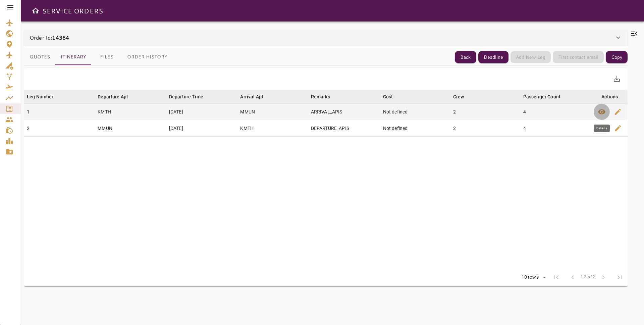  I want to click on span: save_alt, so click(617, 79).